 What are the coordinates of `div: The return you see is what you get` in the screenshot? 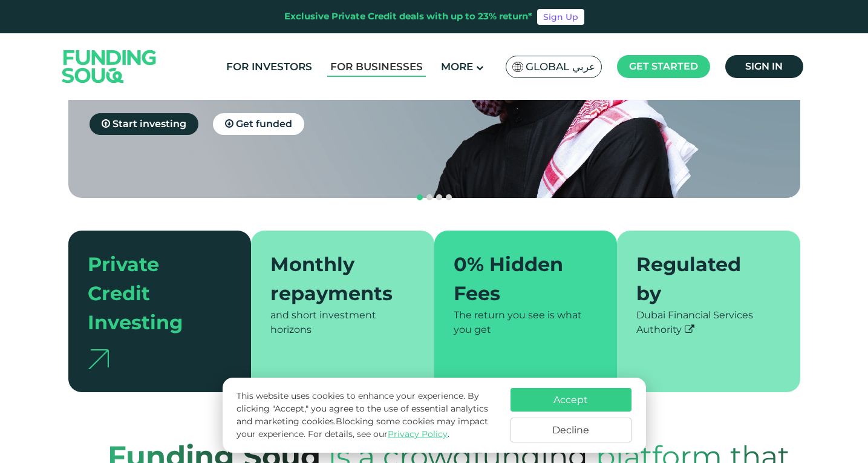 It's located at (526, 323).